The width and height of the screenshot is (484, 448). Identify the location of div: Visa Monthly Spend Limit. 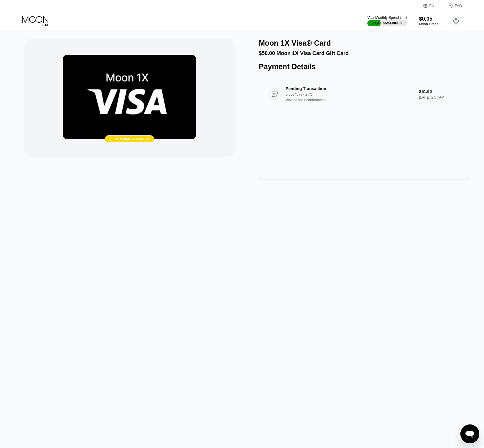
(386, 18).